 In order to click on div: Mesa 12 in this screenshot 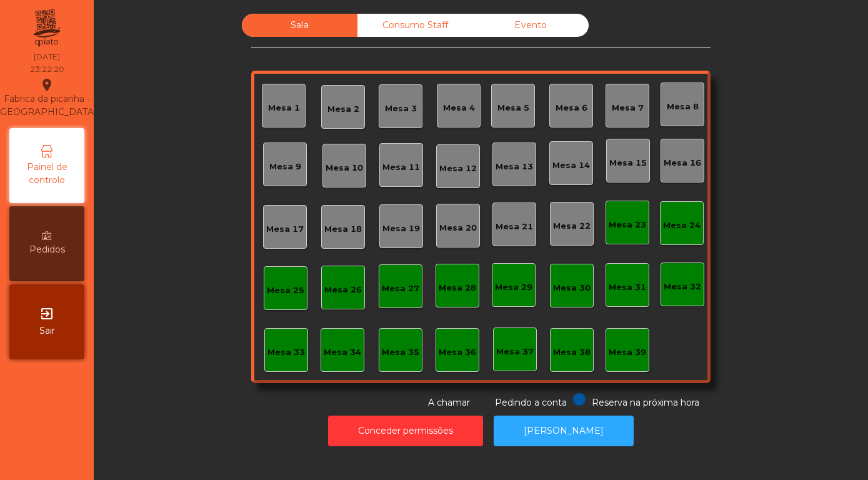, I will do `click(458, 169)`.